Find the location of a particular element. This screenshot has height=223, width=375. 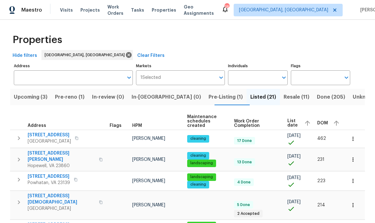

span: Clear Filters is located at coordinates (151, 56).